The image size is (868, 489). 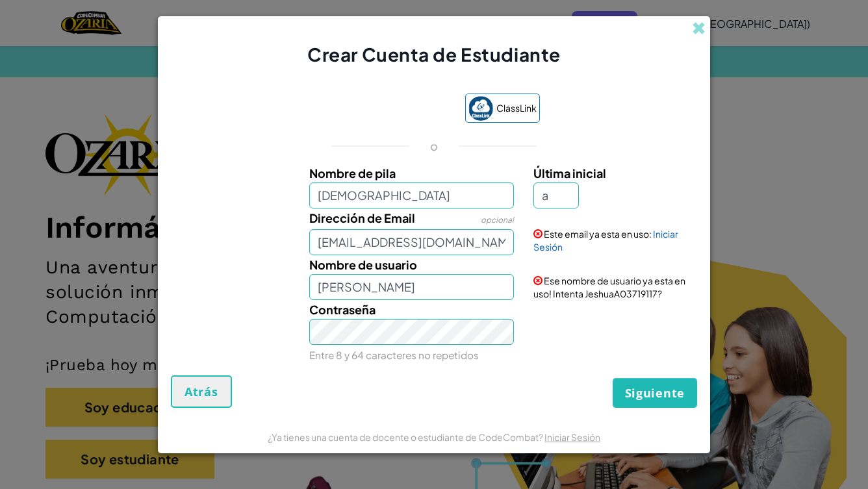 What do you see at coordinates (610, 287) in the screenshot?
I see `span: Ese nombre de usuario ya esta en uso! Intenta JeshuaA03719117?` at bounding box center [610, 287].